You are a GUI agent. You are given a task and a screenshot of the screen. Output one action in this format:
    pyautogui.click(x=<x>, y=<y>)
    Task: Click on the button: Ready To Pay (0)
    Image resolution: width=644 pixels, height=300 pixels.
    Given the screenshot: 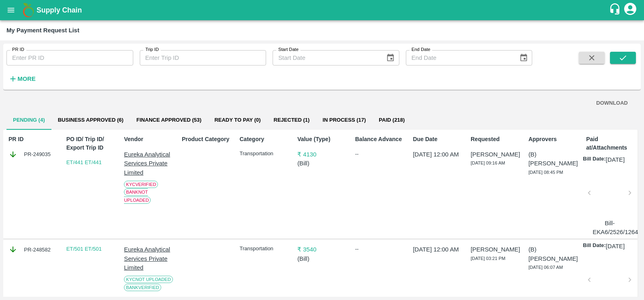 What is the action you would take?
    pyautogui.click(x=237, y=120)
    